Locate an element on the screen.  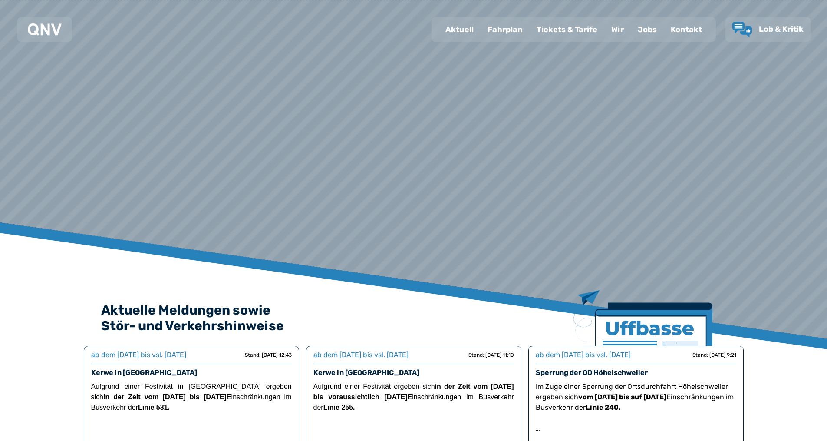
a: Fahrplan is located at coordinates (505, 30).